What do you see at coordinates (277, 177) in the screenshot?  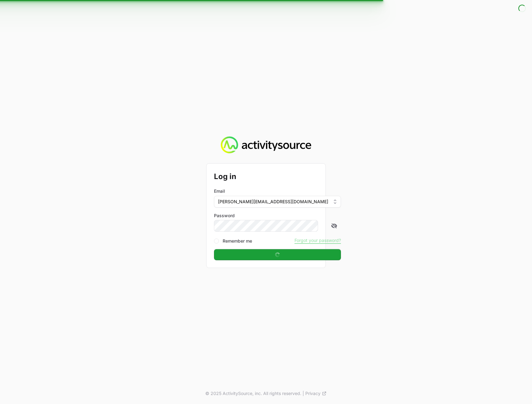 I see `h2: Log in` at bounding box center [277, 177].